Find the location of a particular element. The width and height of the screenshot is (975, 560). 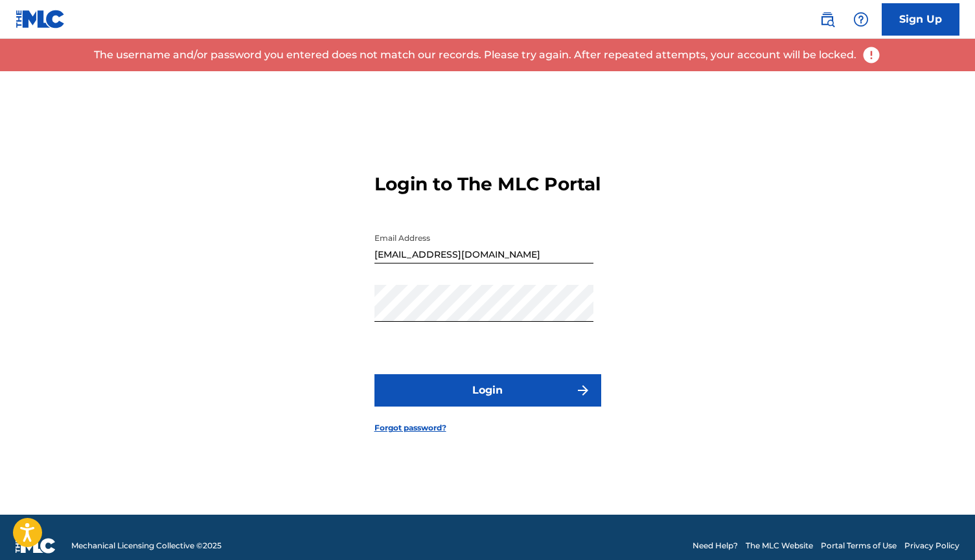

a: Forgot password? is located at coordinates (410, 428).